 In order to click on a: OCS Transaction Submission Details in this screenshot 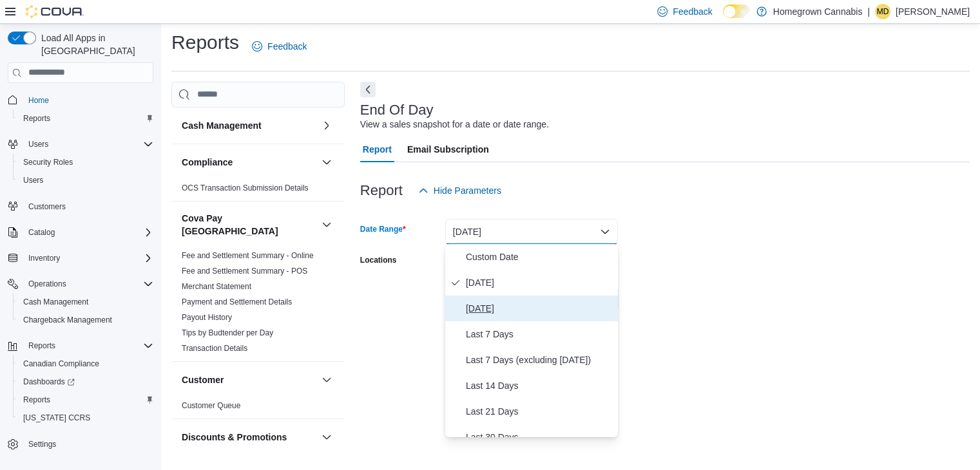, I will do `click(245, 188)`.